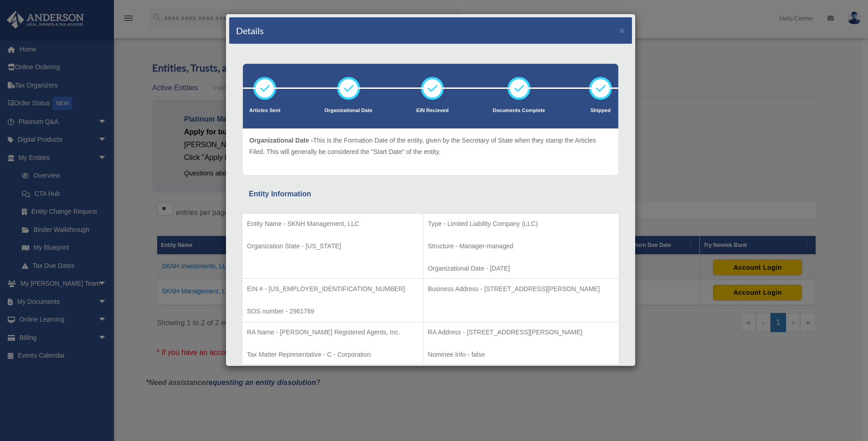 The height and width of the screenshot is (441, 868). What do you see at coordinates (430, 194) in the screenshot?
I see `div: Entity Information` at bounding box center [430, 194].